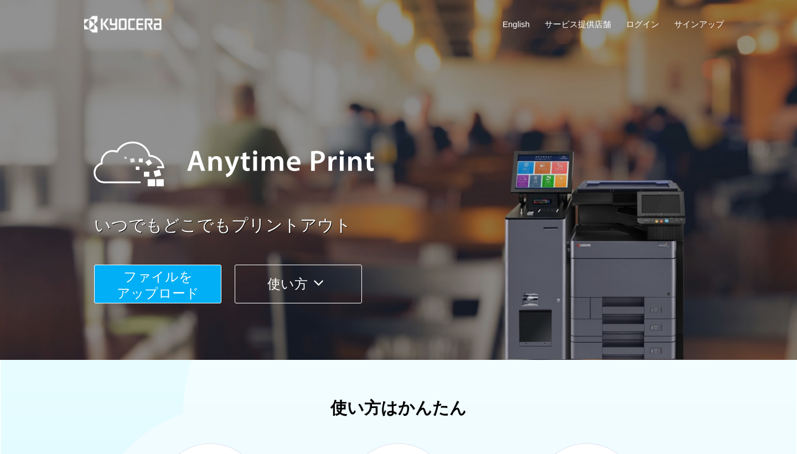 This screenshot has width=797, height=454. I want to click on a: いつでもどこでもプリントアウト, so click(412, 225).